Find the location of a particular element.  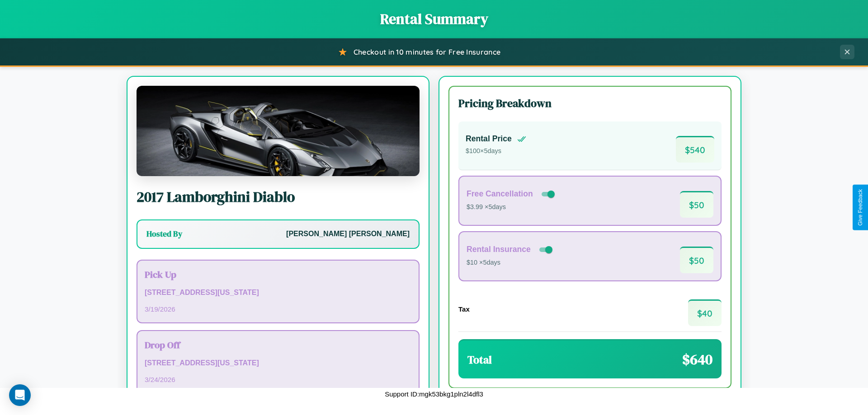

div: Give Feedback is located at coordinates (861, 207).